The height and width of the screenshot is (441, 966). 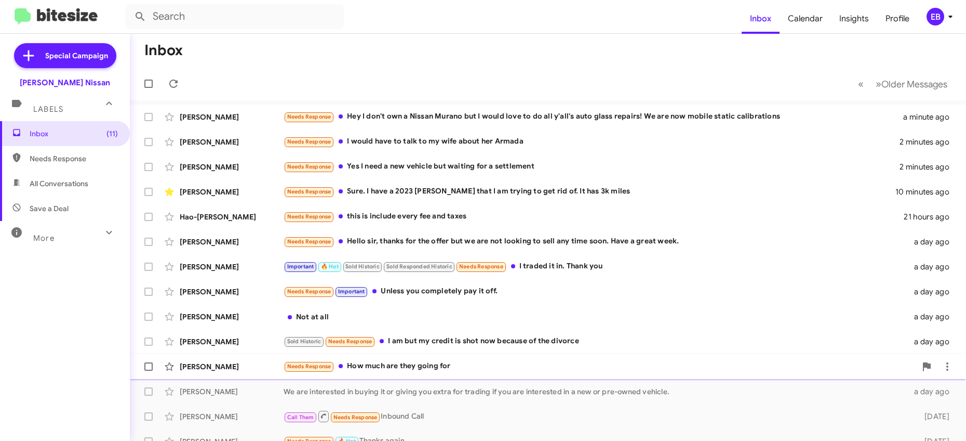 What do you see at coordinates (936, 17) in the screenshot?
I see `button: EB` at bounding box center [936, 17].